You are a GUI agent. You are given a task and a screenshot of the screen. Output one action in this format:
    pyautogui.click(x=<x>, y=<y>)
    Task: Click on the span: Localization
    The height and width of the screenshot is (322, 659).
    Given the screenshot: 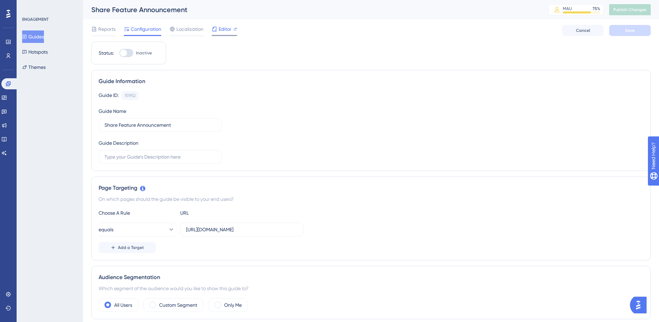 What is the action you would take?
    pyautogui.click(x=190, y=29)
    